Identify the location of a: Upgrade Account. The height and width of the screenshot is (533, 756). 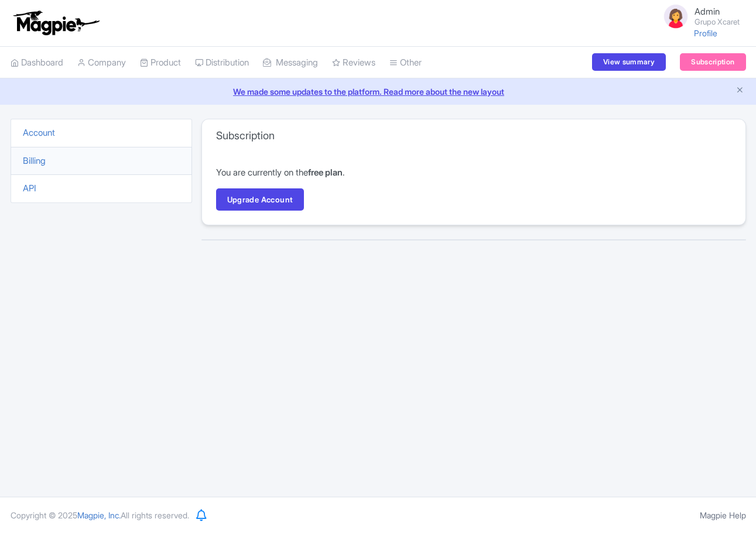
(260, 199).